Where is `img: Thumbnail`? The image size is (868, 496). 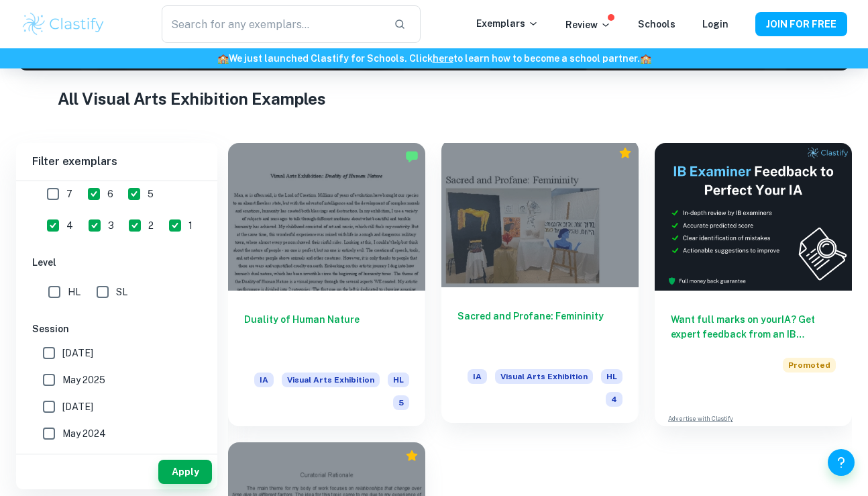 img: Thumbnail is located at coordinates (753, 217).